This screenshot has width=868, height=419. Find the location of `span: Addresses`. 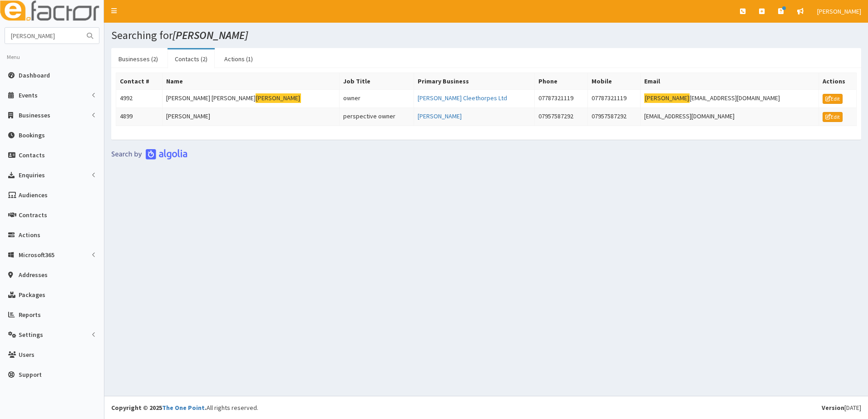

span: Addresses is located at coordinates (33, 275).